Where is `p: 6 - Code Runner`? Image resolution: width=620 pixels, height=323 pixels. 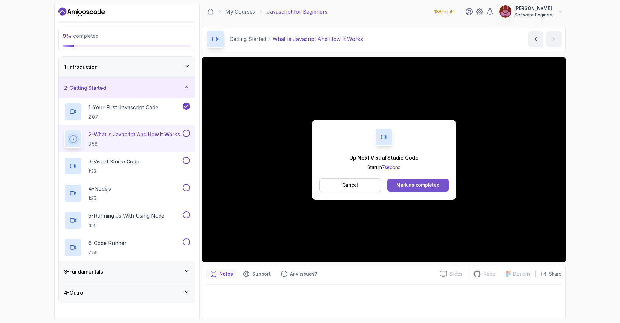
p: 6 - Code Runner is located at coordinates (108, 243).